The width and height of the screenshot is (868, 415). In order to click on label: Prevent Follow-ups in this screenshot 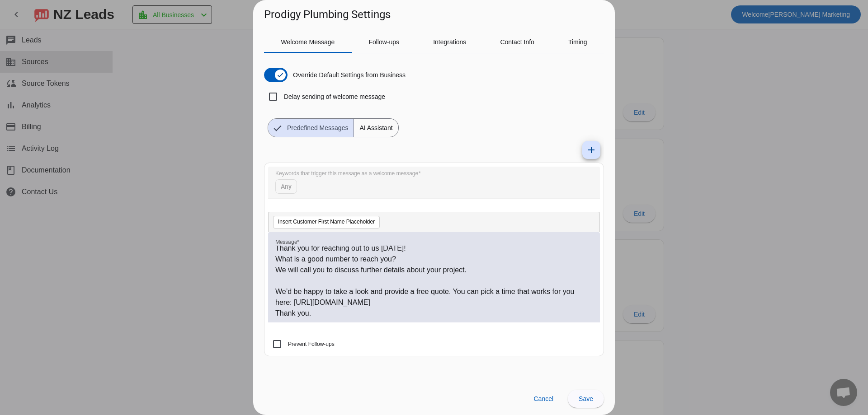, I will do `click(310, 344)`.